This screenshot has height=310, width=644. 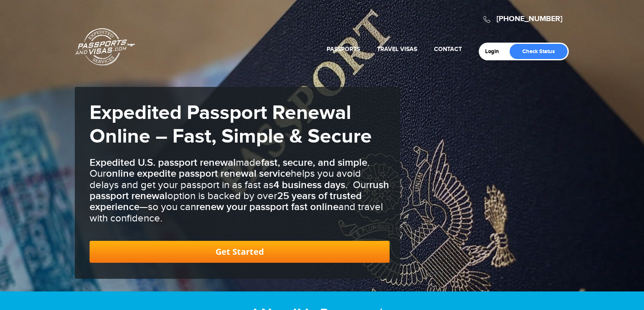 I want to click on a: Login, so click(x=495, y=51).